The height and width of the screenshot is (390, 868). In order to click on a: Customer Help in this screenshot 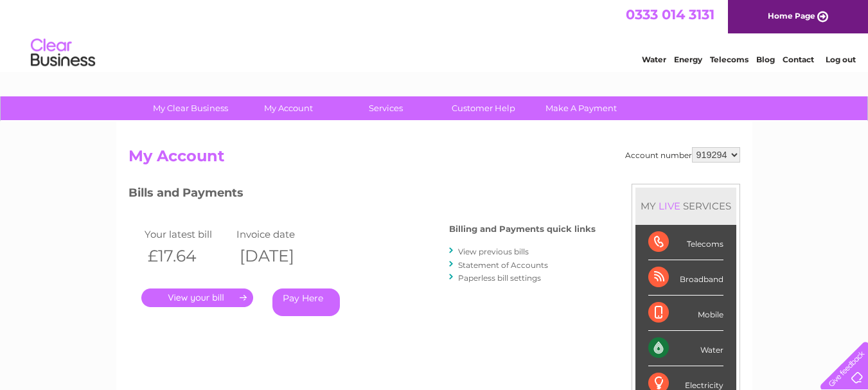, I will do `click(483, 108)`.